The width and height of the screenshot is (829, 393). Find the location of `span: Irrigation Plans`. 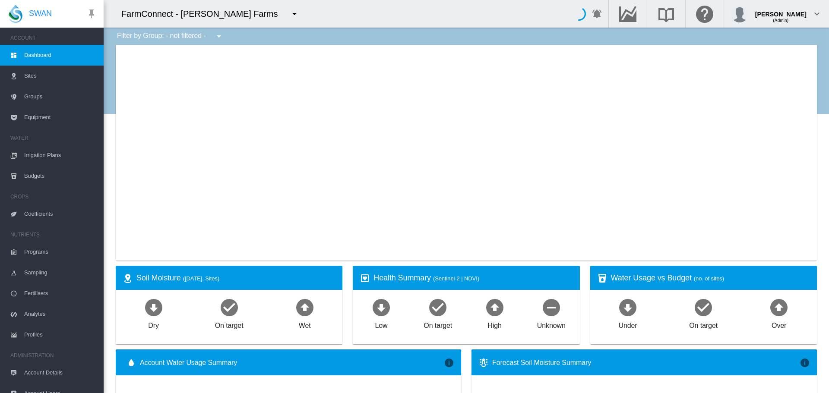

span: Irrigation Plans is located at coordinates (60, 155).